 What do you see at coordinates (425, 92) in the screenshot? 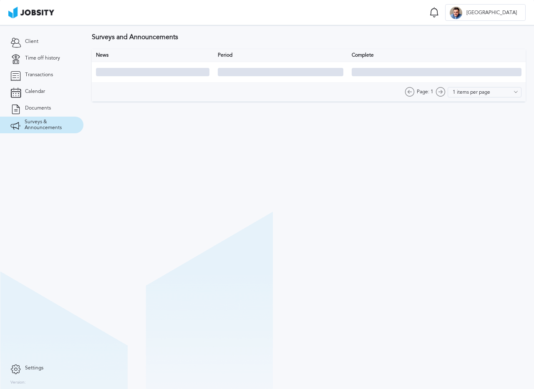
I see `span: Page: 1` at bounding box center [425, 92].